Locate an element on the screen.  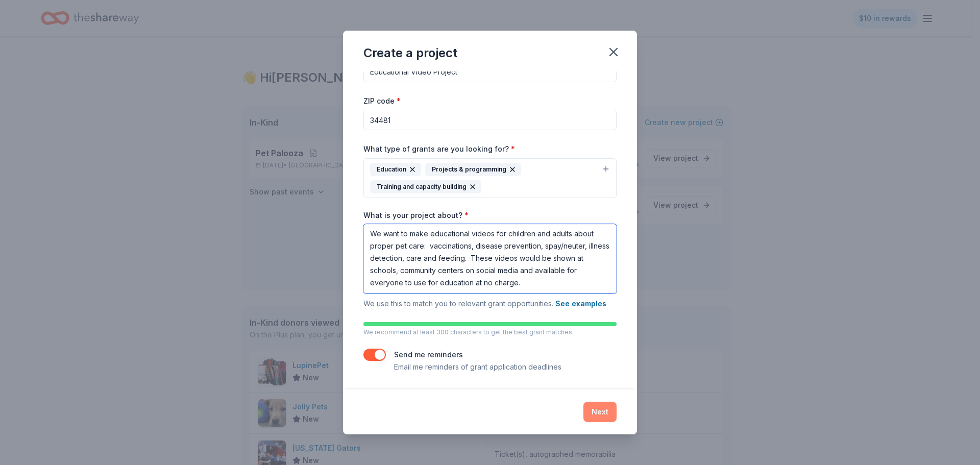
label: ZIP code is located at coordinates (382, 101).